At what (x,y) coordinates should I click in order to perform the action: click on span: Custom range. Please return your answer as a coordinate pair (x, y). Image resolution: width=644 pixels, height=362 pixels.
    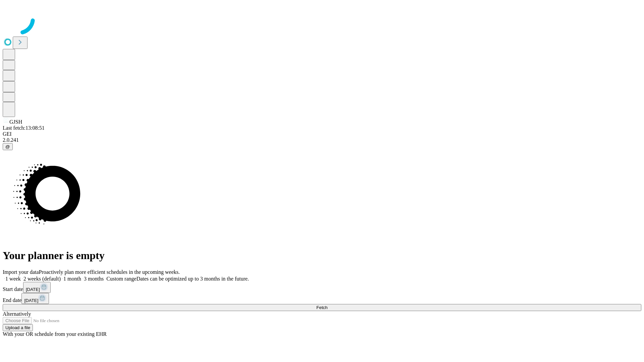
    Looking at the image, I should click on (121, 278).